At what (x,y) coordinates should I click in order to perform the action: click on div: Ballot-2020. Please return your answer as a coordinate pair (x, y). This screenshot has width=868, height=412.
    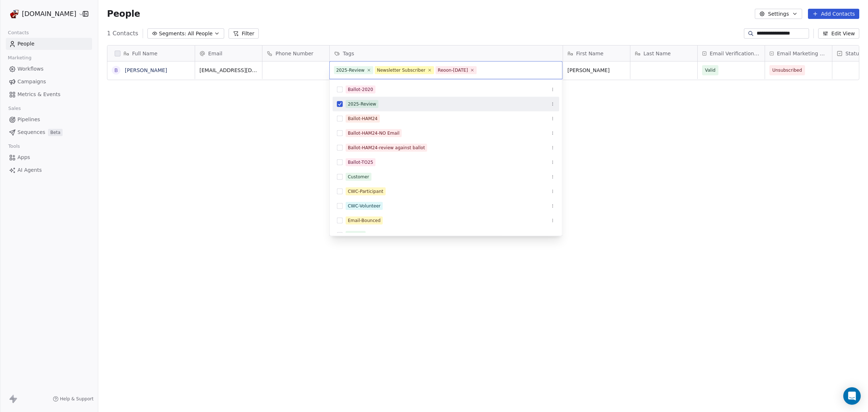
    Looking at the image, I should click on (361, 90).